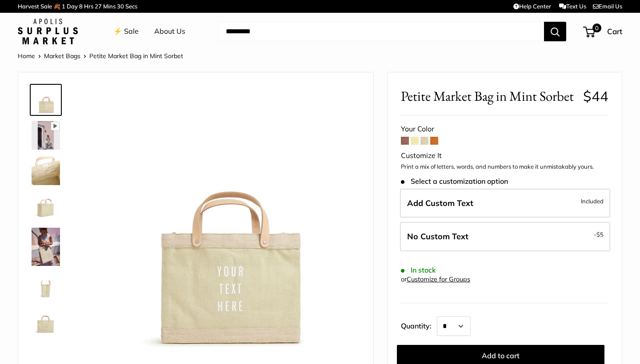  Describe the element at coordinates (596, 96) in the screenshot. I see `span: $44` at that location.